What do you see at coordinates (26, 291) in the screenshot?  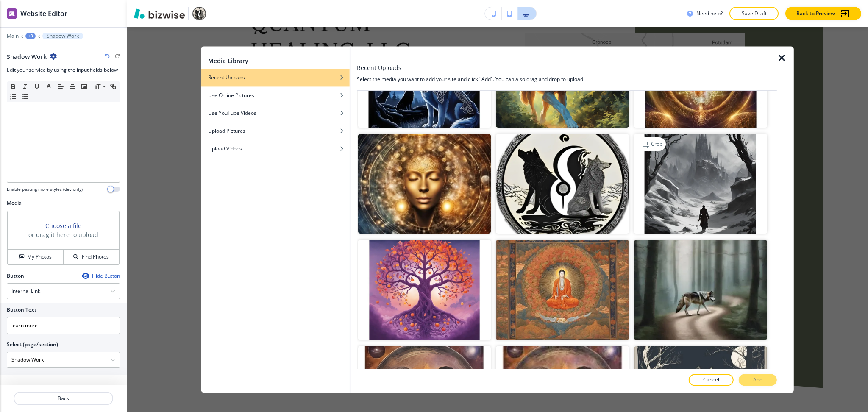 I see `h4: Internal Link` at bounding box center [26, 291].